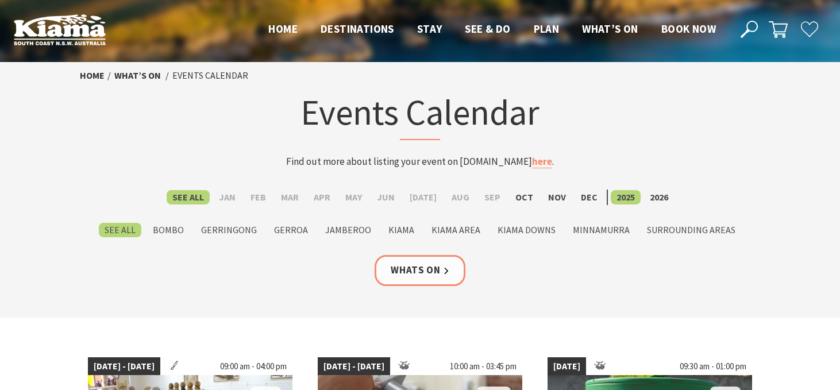 The width and height of the screenshot is (840, 390). I want to click on span: Plan, so click(546, 29).